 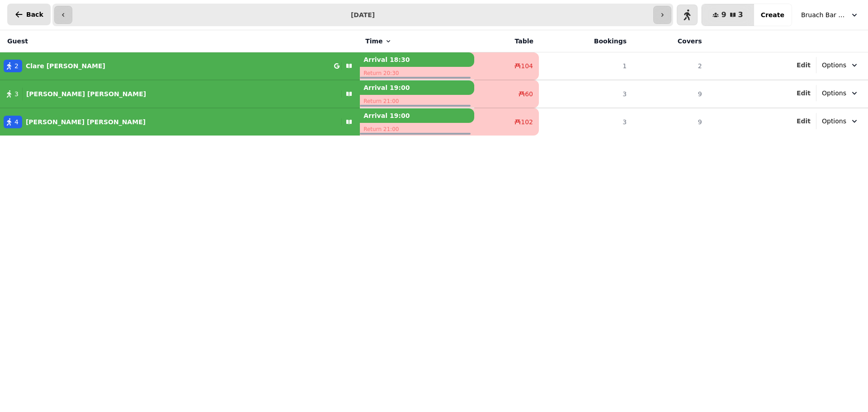 I want to click on th: Table, so click(x=506, y=41).